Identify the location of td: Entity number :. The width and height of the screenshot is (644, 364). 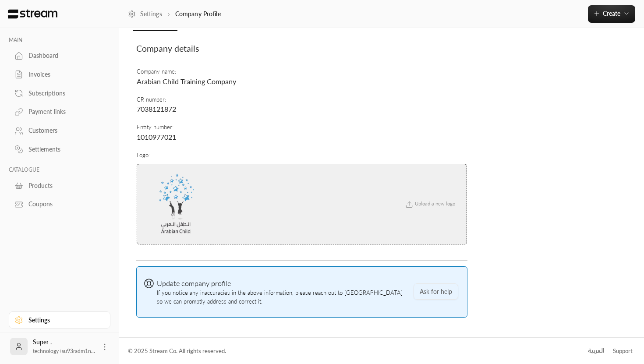
(302, 132).